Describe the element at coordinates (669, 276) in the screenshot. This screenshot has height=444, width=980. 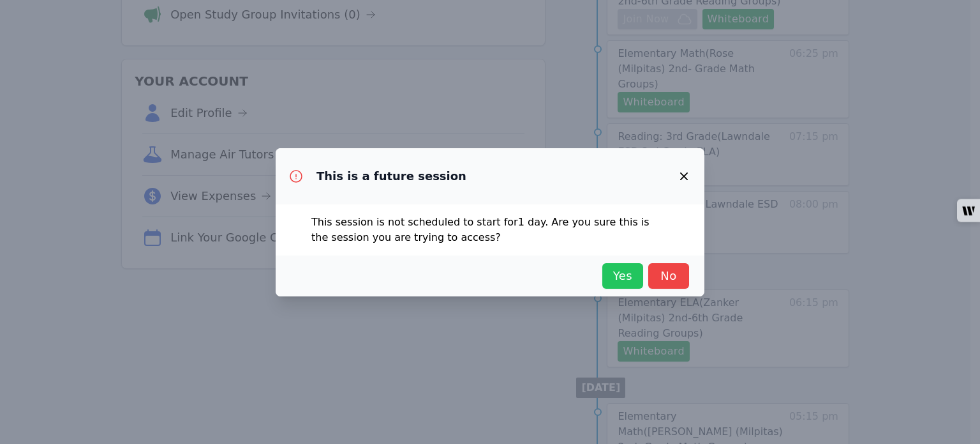
I see `button: No` at that location.